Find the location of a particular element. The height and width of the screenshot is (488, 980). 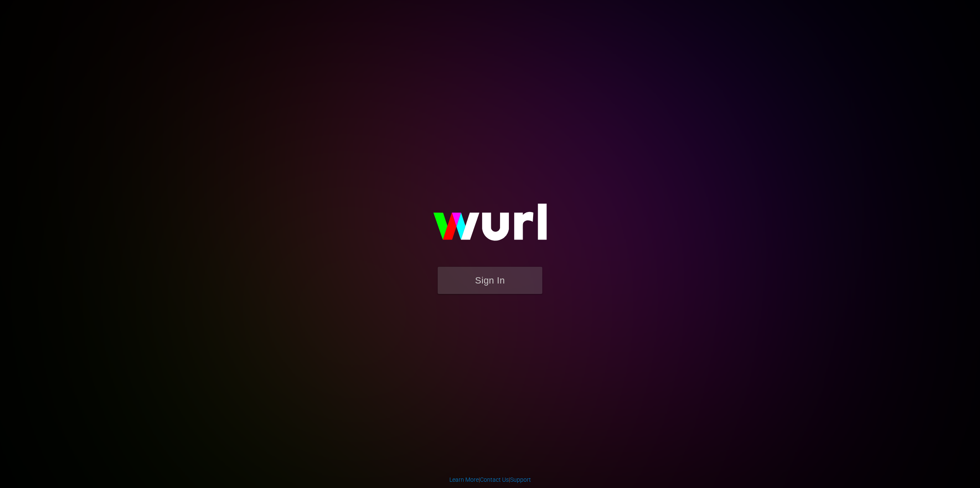

a: Support is located at coordinates (520, 480).